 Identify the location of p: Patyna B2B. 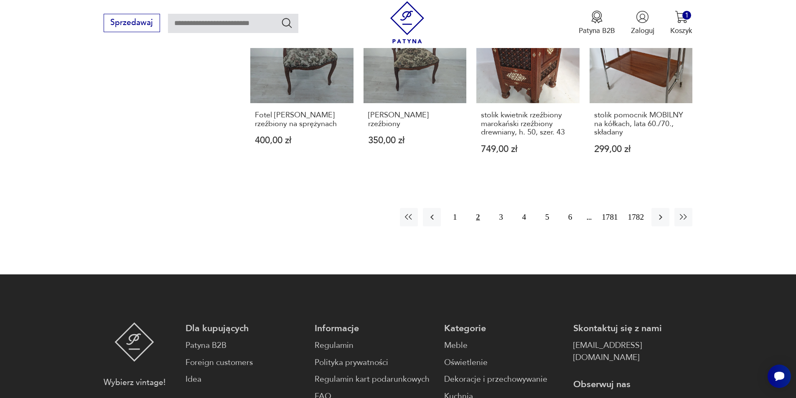
(597, 31).